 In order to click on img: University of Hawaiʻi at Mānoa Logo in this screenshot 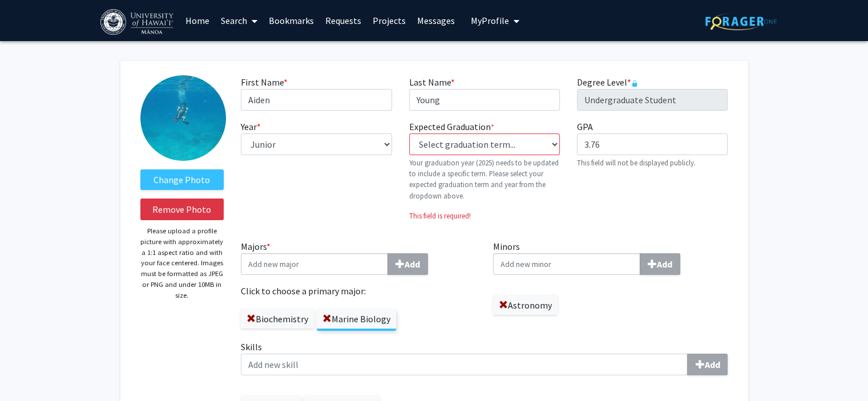, I will do `click(138, 22)`.